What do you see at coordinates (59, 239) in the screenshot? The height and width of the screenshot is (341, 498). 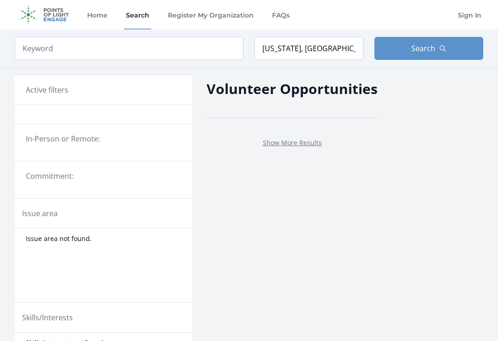 I see `span: Issue area not found.` at bounding box center [59, 239].